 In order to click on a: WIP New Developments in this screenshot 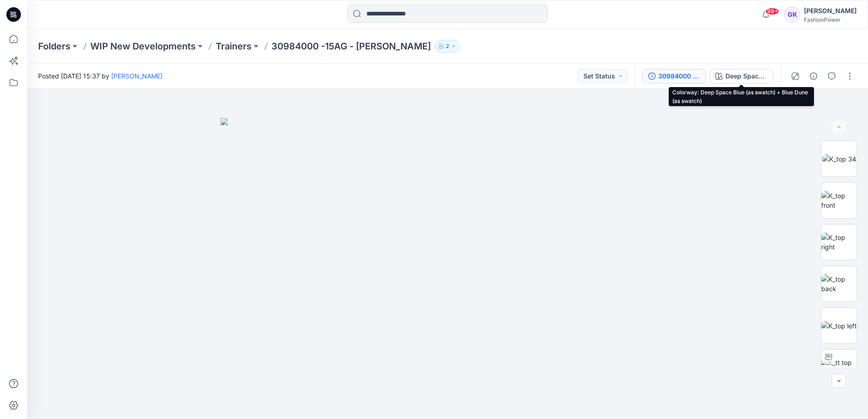, I will do `click(143, 46)`.